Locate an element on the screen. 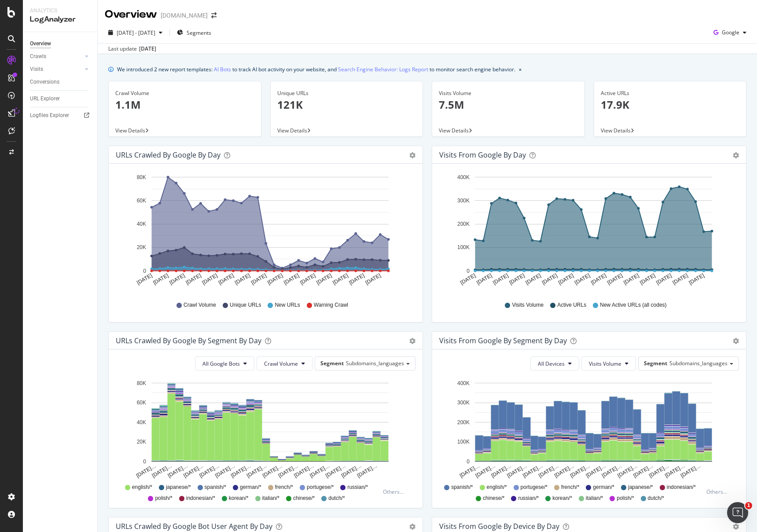  p: 7.5M is located at coordinates (509, 105).